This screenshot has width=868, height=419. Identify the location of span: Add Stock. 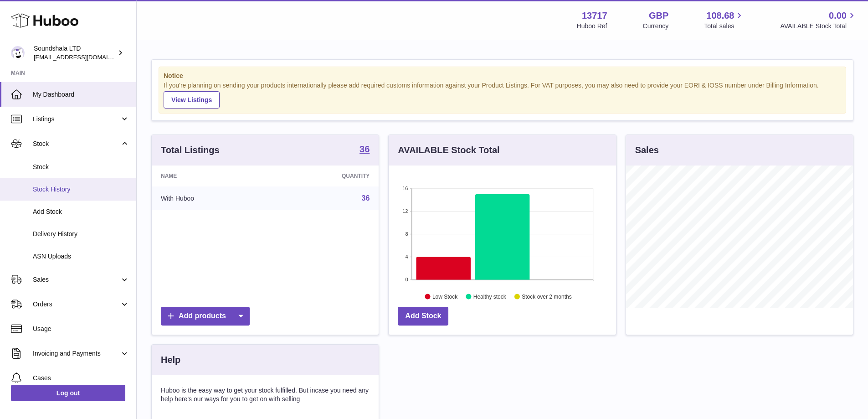
(81, 212).